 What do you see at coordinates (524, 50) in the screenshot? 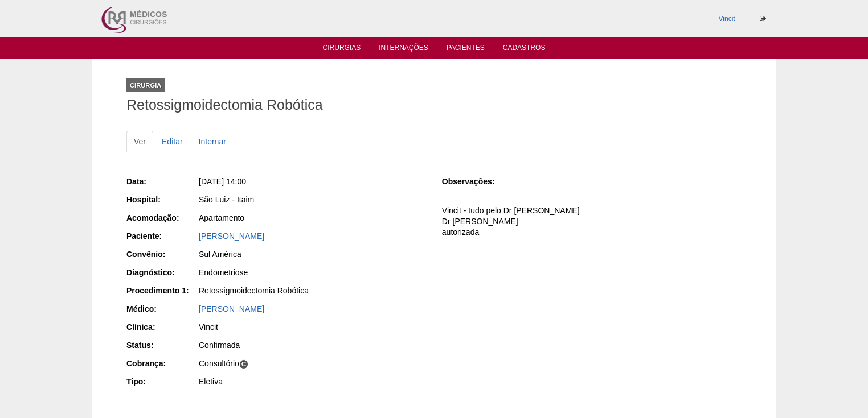
I see `a: Cadastros` at bounding box center [524, 50].